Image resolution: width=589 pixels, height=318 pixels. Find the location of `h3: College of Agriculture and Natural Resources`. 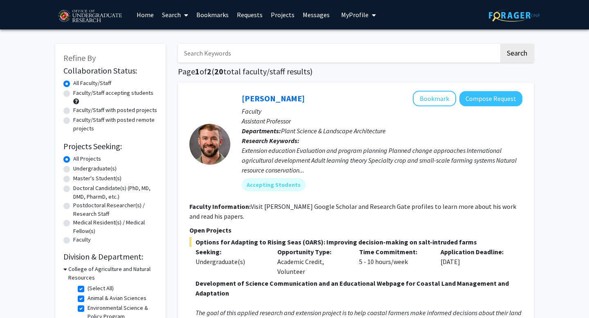

h3: College of Agriculture and Natural Resources is located at coordinates (113, 274).